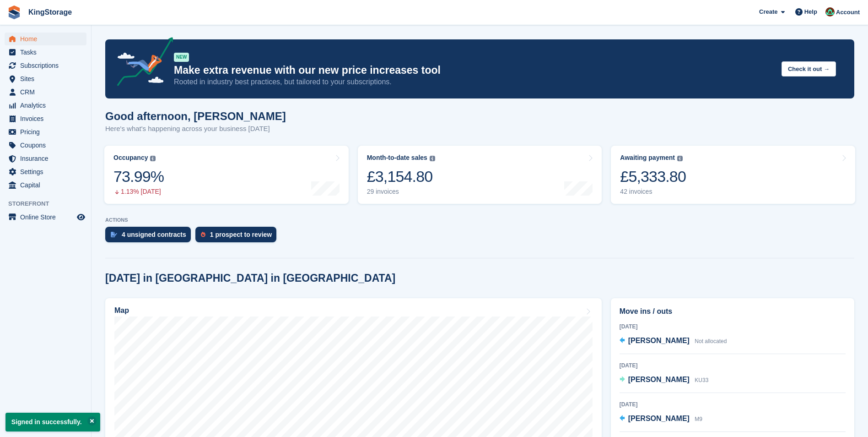  Describe the element at coordinates (238, 236) in the screenshot. I see `a: 1 prospect to review` at that location.